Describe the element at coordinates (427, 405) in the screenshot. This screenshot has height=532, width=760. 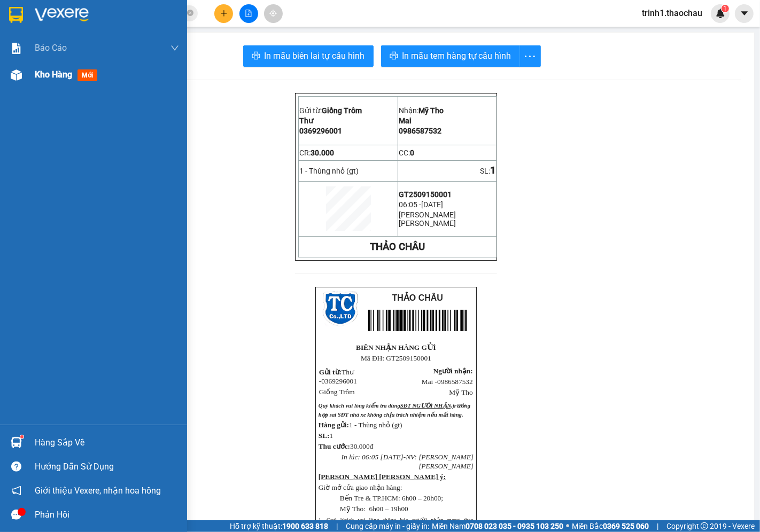
I see `span: SĐT NGƯỜI NHẬN,` at that location.